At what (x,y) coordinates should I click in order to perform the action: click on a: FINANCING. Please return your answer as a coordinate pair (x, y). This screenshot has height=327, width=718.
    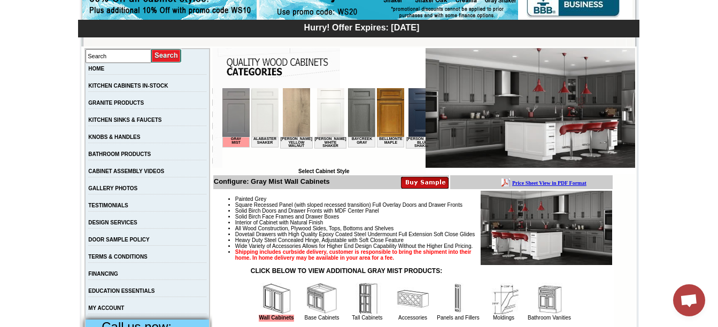
    Looking at the image, I should click on (103, 274).